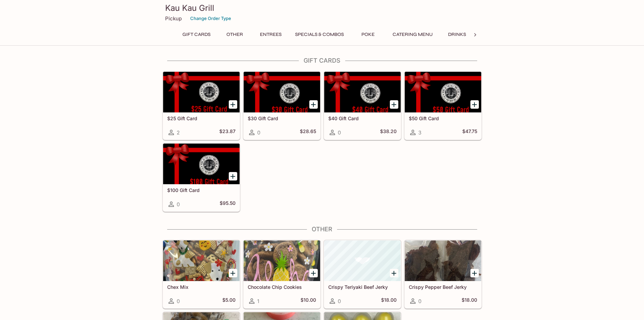  Describe the element at coordinates (229, 301) in the screenshot. I see `h5: $5.00` at that location.